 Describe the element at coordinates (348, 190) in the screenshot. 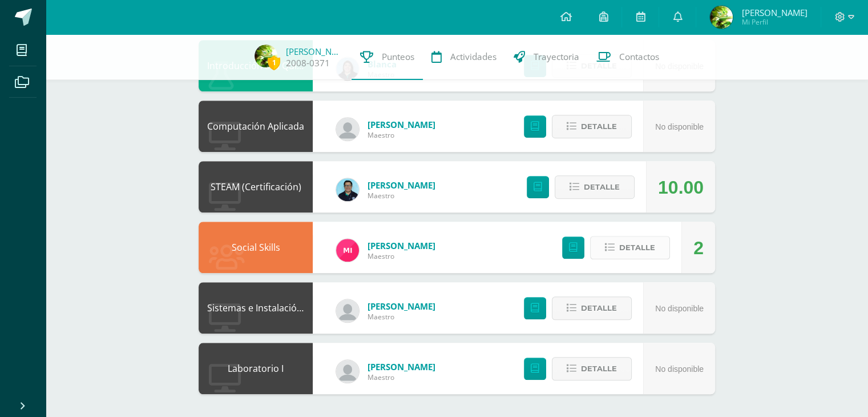

I see `img: fa03fa54efefe9aebc5e29dfc8df658e.png` at that location.